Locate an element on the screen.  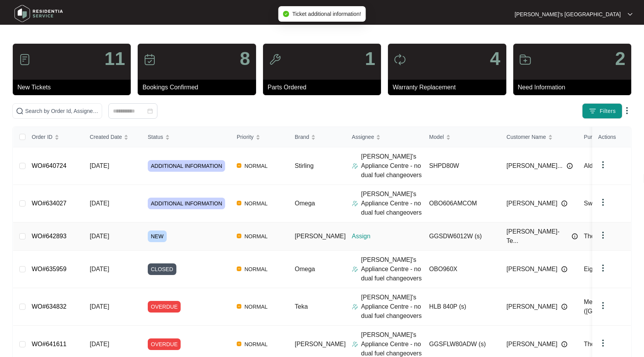
td: SHPD80W is located at coordinates (462, 166).